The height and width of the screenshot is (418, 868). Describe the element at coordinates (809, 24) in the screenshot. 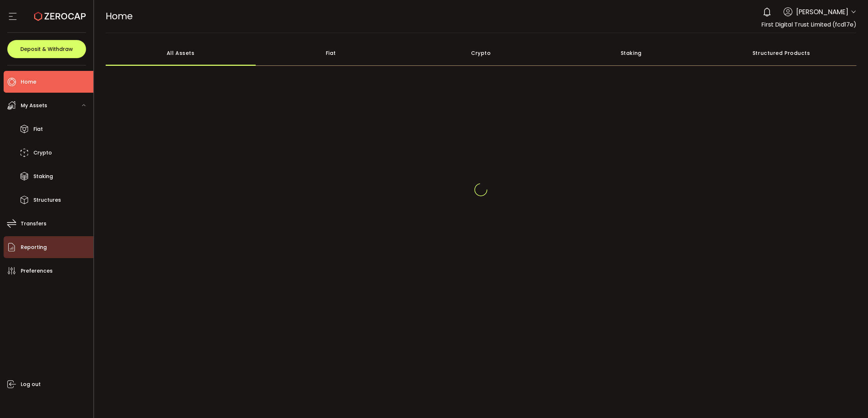

I see `span: First Digital Trust Limited (fcd17e)` at that location.